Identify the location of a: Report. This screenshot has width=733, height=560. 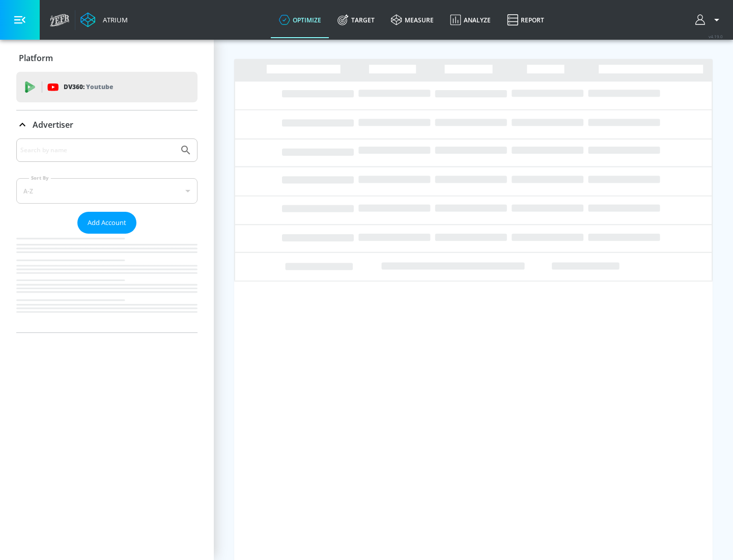
(525, 20).